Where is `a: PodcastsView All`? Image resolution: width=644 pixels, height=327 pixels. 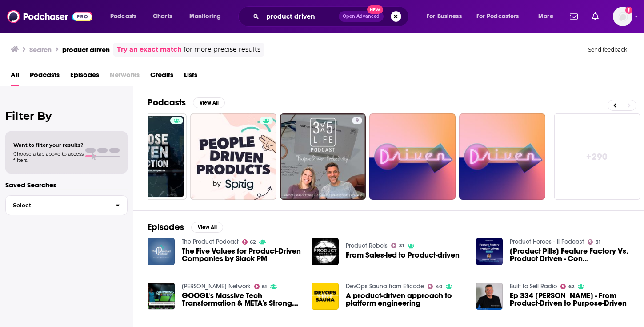 a: PodcastsView All is located at coordinates (186, 103).